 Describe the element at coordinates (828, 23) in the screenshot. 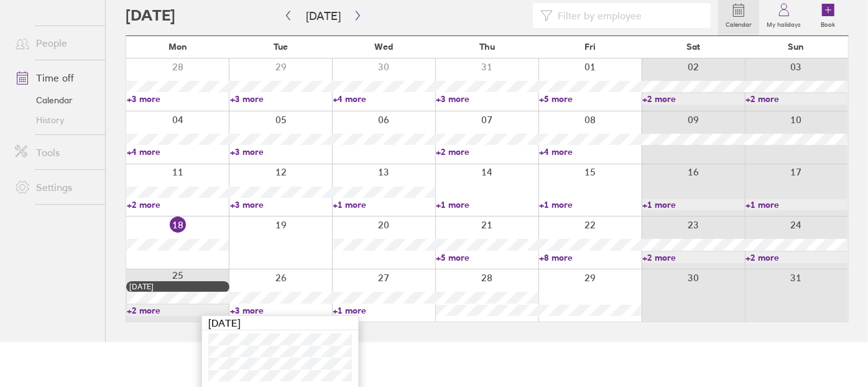

I see `label: Book` at that location.